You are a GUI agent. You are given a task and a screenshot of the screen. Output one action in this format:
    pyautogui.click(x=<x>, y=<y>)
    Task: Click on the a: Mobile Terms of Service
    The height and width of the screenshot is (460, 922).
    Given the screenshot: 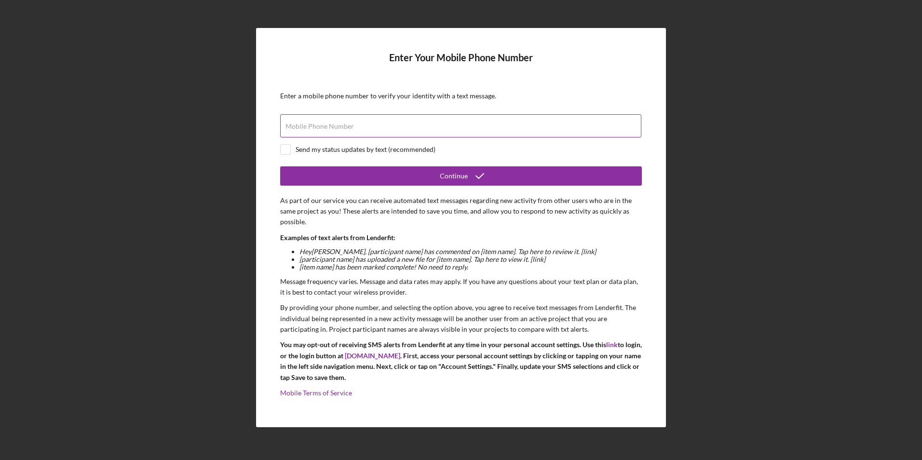 What is the action you would take?
    pyautogui.click(x=316, y=393)
    